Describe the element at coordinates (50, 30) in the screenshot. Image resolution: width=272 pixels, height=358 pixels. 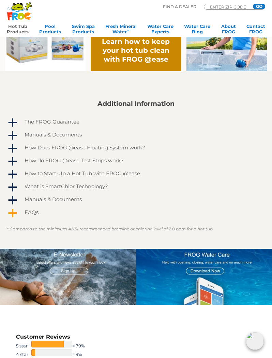
I see `a: PoolProducts` at that location.